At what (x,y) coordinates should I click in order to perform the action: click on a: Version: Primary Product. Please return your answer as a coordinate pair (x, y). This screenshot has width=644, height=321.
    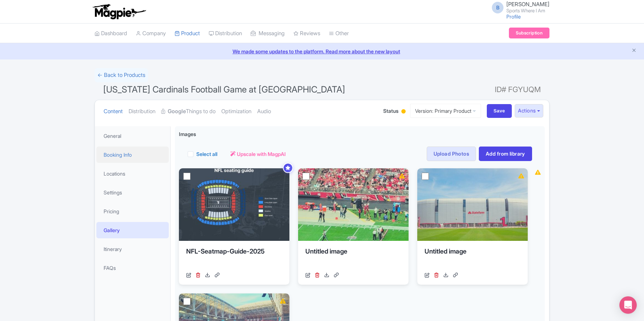
    Looking at the image, I should click on (446, 110).